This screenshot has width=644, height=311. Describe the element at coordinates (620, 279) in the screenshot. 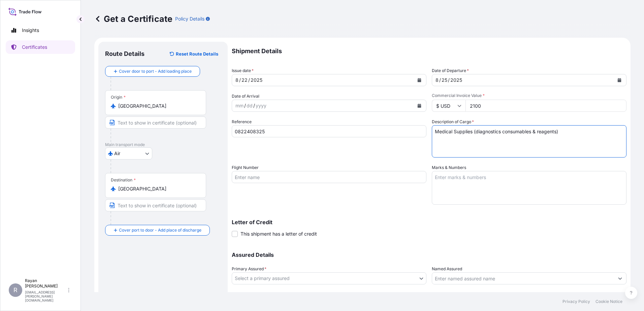

I see `button: Show suggestions` at that location.